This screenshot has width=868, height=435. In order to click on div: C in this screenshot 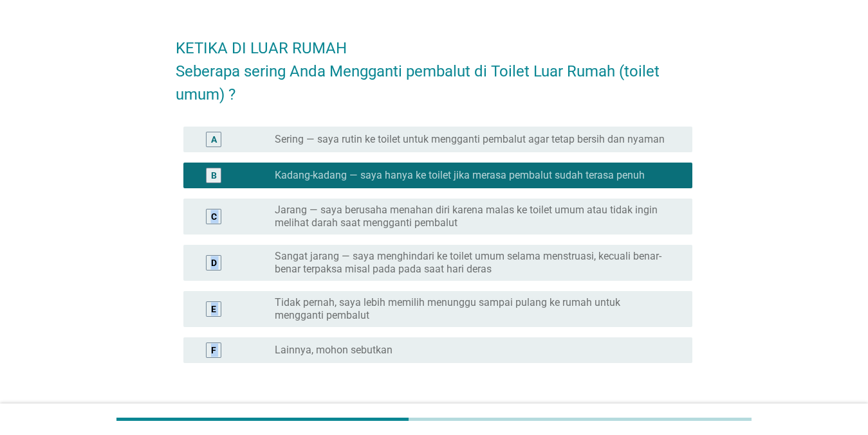, I will do `click(214, 216)`.